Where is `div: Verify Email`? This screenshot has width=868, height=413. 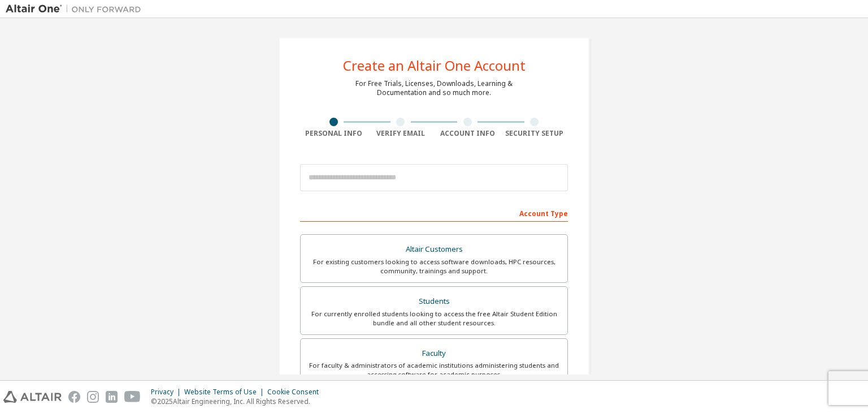 div: Verify Email is located at coordinates (401, 133).